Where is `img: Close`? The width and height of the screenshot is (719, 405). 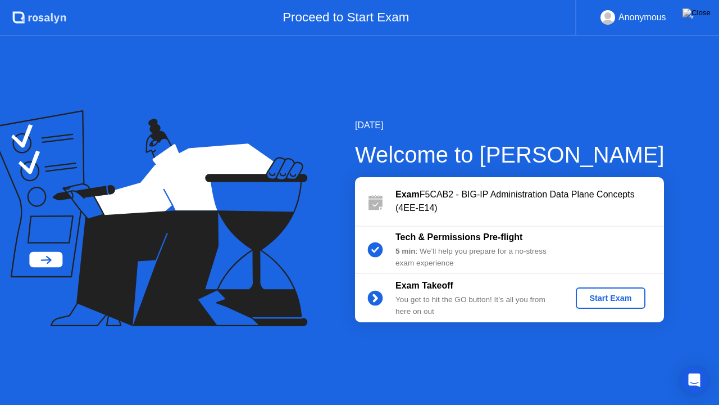 img: Close is located at coordinates (697, 13).